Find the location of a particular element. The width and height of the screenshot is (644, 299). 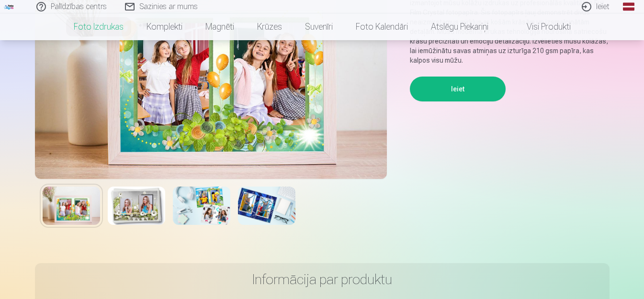

a: Atslēgu piekariņi is located at coordinates (460, 27).